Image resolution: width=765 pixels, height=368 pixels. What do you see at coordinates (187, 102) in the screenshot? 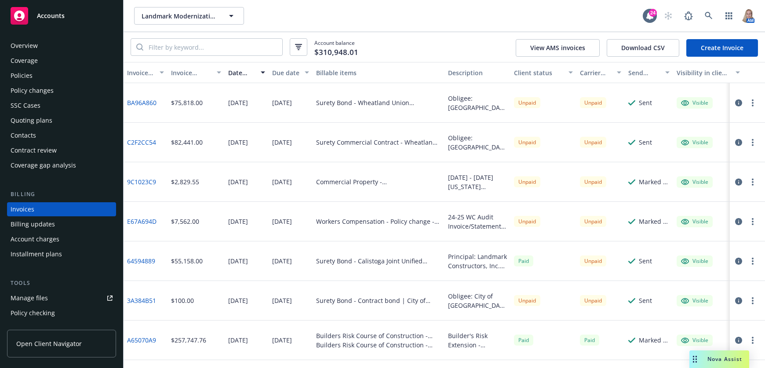
I see `div: $75,818.00` at bounding box center [187, 102].